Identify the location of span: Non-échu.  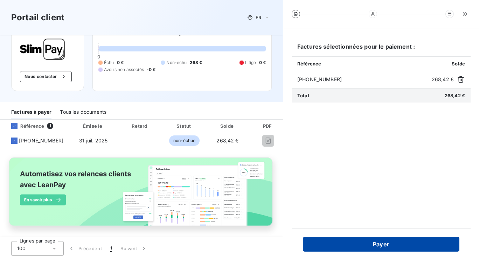
(176, 63).